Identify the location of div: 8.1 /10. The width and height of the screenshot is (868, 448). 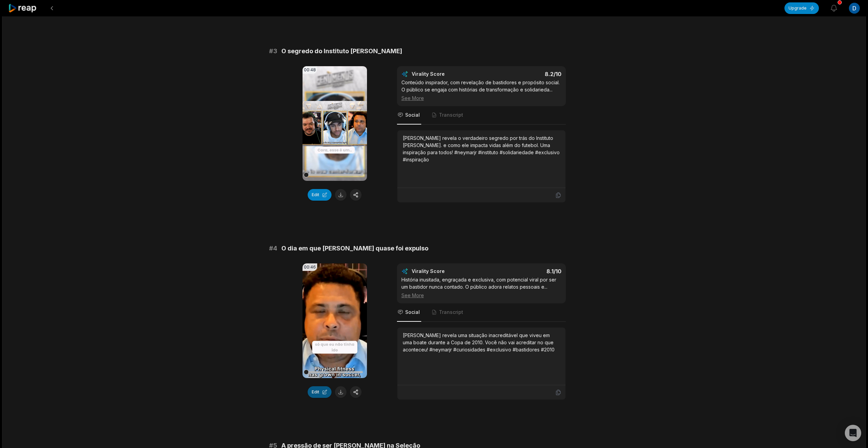
(525, 271).